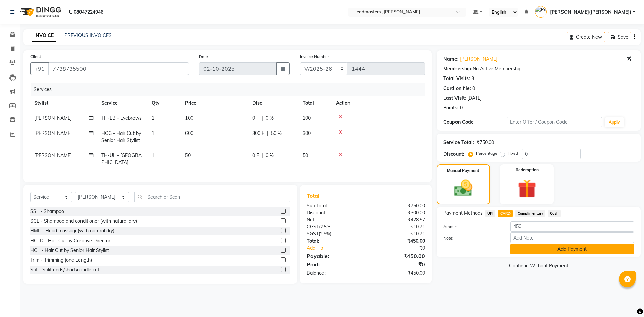  What do you see at coordinates (451, 108) in the screenshot?
I see `div: Points:` at bounding box center [451, 108].